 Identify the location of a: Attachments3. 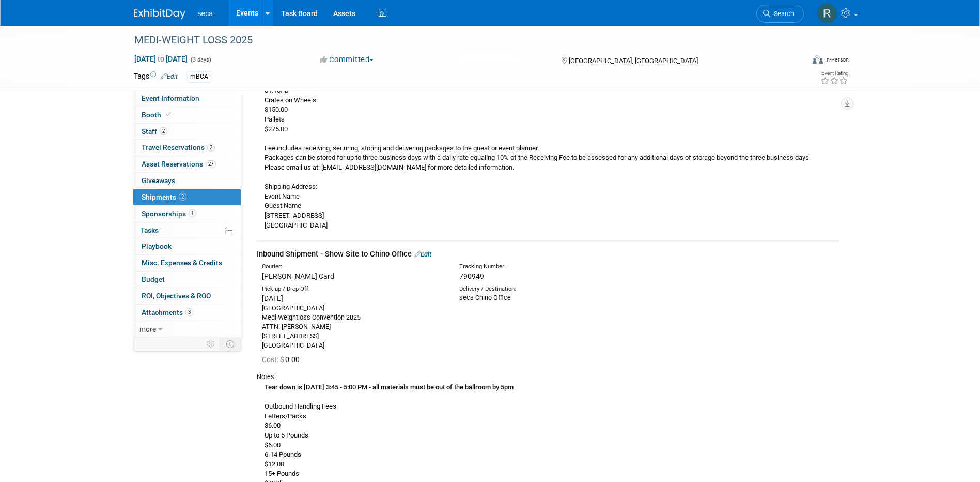
(187, 313).